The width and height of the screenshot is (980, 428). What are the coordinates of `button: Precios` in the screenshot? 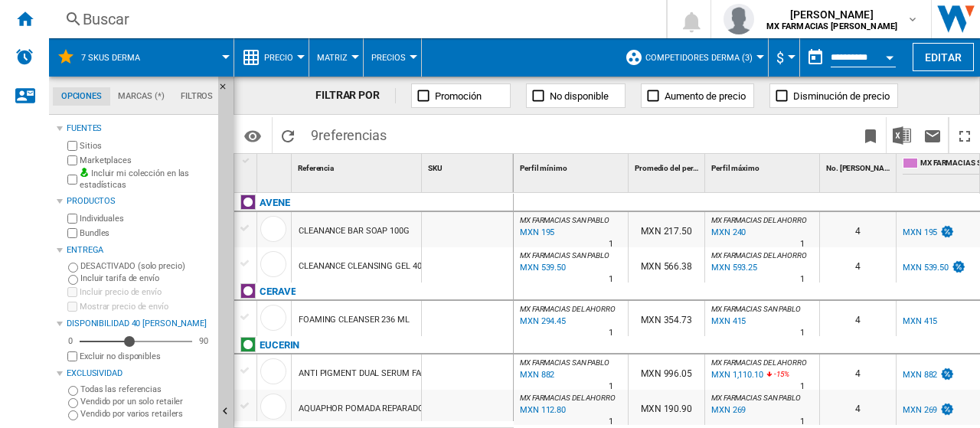 It's located at (392, 58).